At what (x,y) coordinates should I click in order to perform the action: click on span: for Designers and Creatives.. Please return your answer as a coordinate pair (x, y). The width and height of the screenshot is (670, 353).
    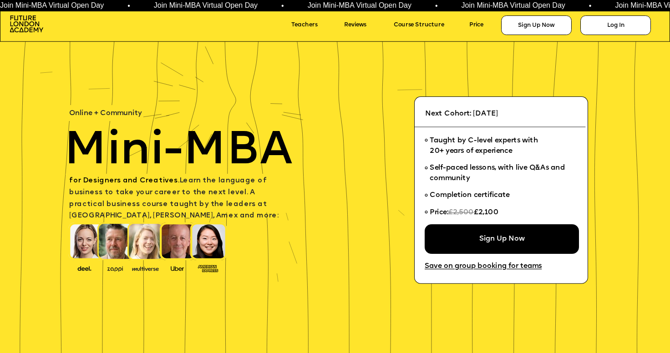
    Looking at the image, I should click on (124, 181).